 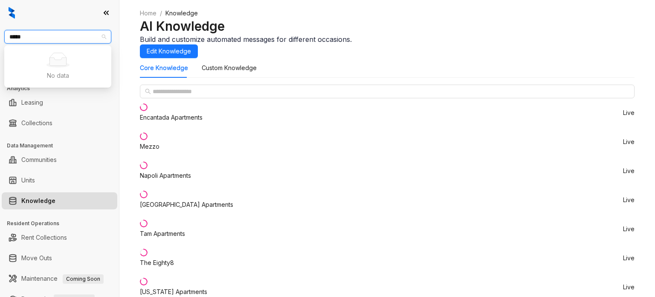 What do you see at coordinates (229, 68) in the screenshot?
I see `div: Custom Knowledge` at bounding box center [229, 68].